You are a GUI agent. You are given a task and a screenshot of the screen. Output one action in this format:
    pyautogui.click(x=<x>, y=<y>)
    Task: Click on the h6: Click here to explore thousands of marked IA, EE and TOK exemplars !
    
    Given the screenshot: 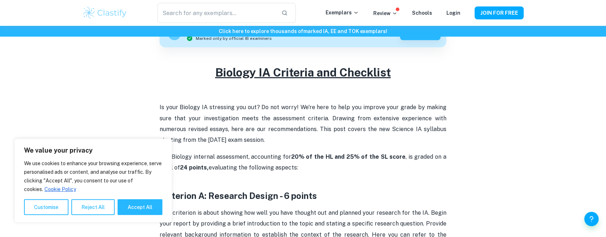 What is the action you would take?
    pyautogui.click(x=303, y=31)
    